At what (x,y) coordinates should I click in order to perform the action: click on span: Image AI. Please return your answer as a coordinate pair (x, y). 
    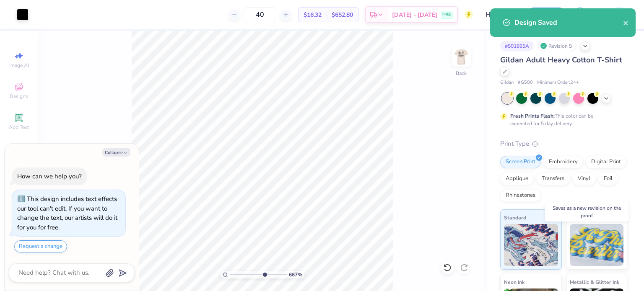
    Looking at the image, I should click on (19, 65).